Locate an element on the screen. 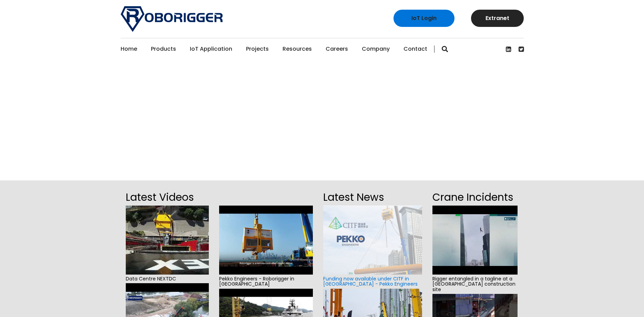  h2: Latest Videos is located at coordinates (167, 197).